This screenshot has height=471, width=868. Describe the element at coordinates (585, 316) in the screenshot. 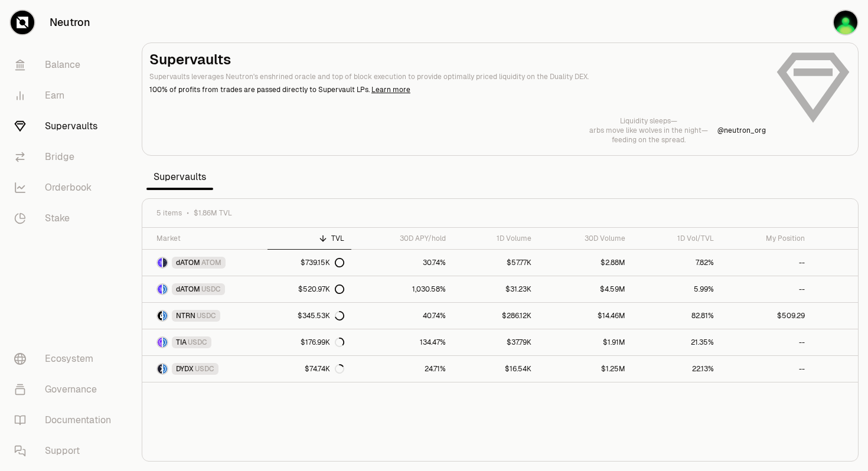

I see `a: $14.46M` at that location.